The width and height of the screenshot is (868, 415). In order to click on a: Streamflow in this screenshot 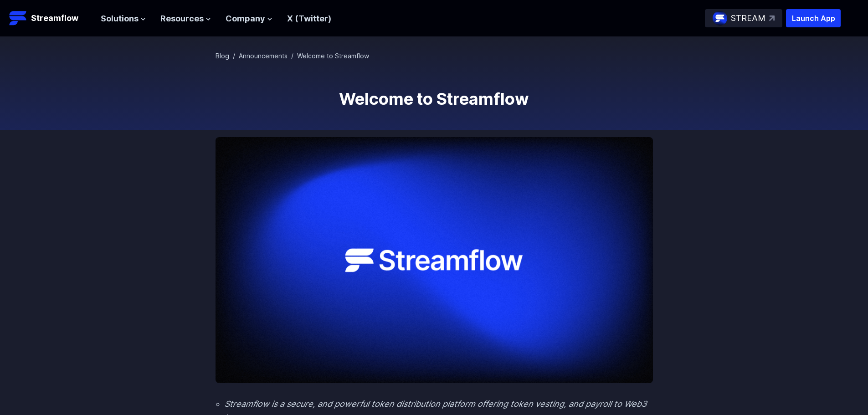, I will do `click(50, 18)`.